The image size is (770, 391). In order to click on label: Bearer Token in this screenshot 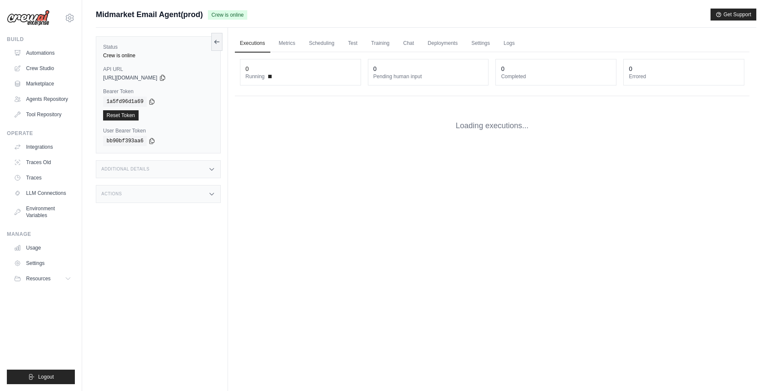, I will do `click(158, 92)`.